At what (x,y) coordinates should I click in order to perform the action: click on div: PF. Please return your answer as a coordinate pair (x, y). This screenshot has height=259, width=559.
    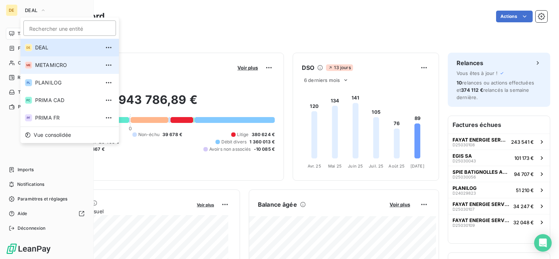
    Looking at the image, I should click on (29, 118).